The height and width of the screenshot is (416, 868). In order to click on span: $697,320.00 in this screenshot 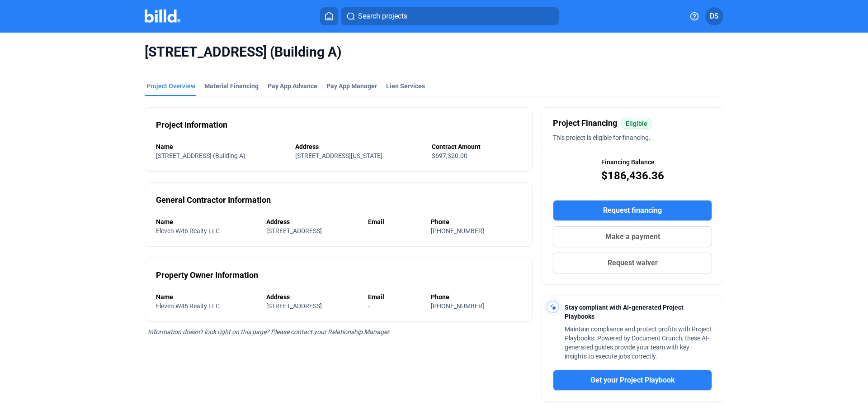, I will do `click(450, 156)`.